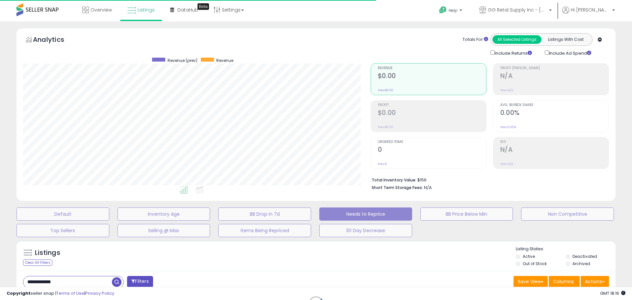 Image resolution: width=632 pixels, height=300 pixels. What do you see at coordinates (555, 113) in the screenshot?
I see `h2: 0.00%` at bounding box center [555, 113].